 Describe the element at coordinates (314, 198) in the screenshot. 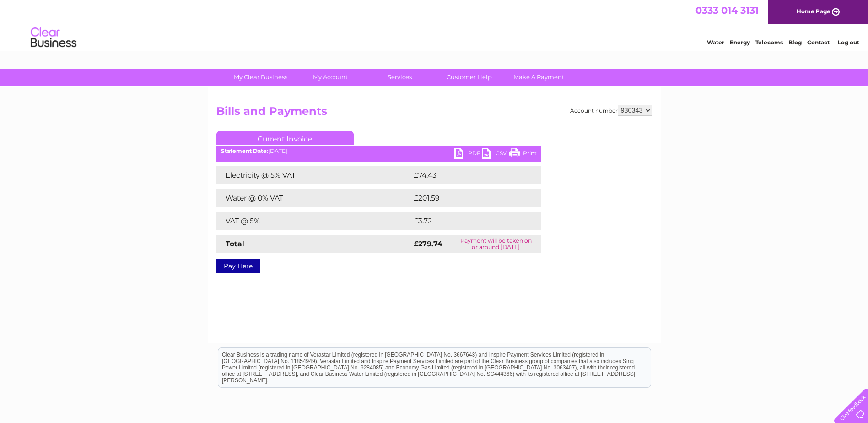

I see `td: Water @ 0% VAT` at that location.